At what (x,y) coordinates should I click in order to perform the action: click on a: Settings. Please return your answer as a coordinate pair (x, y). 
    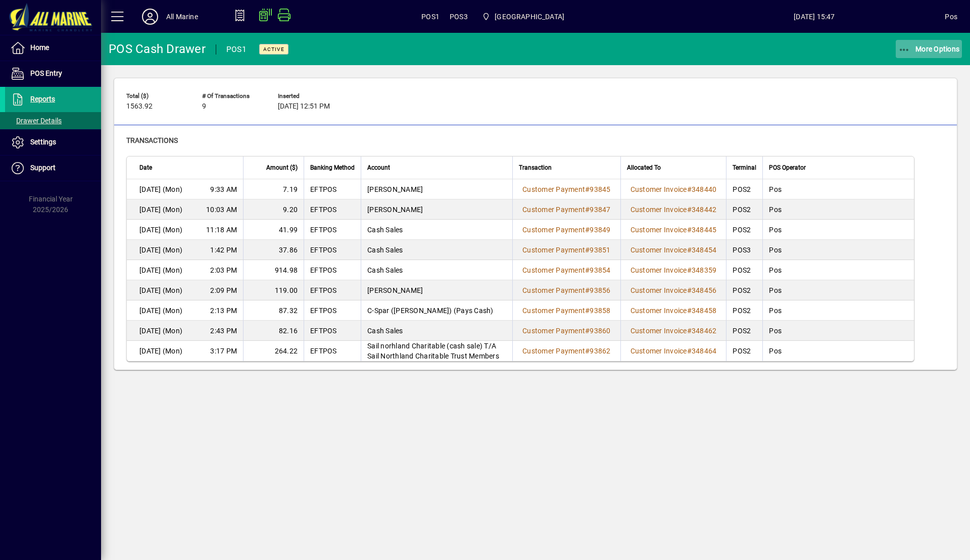
    Looking at the image, I should click on (53, 142).